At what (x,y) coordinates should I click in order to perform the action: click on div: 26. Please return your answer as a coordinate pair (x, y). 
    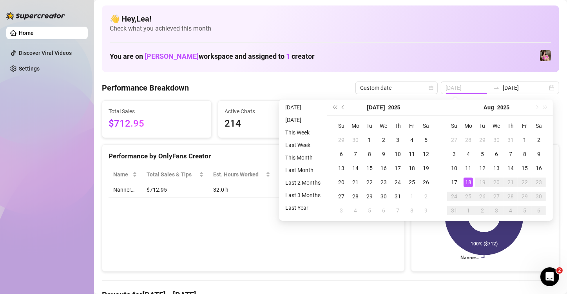
    Looking at the image, I should click on (482, 196).